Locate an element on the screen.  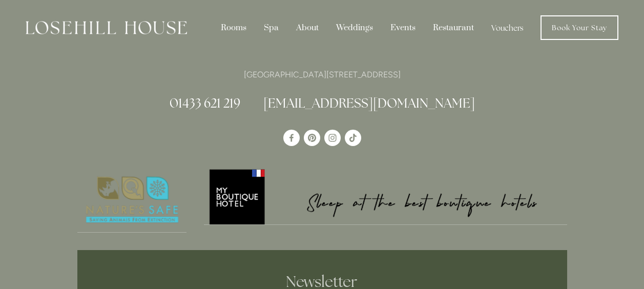
img: Nature's Safe - Logo is located at coordinates (132, 200).